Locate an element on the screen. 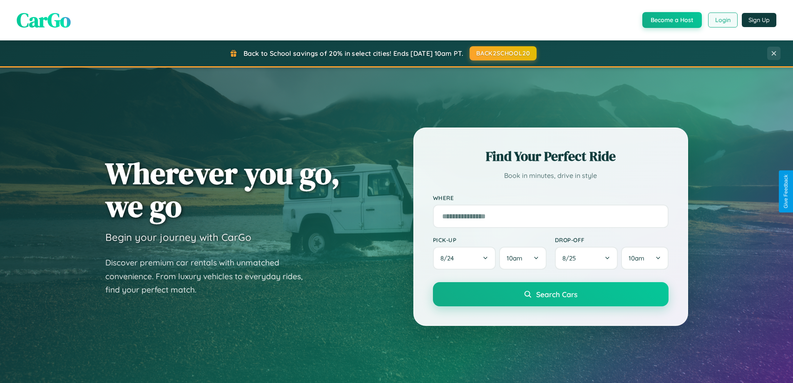 The image size is (793, 383). h3: Begin your journey with CarGo is located at coordinates (178, 237).